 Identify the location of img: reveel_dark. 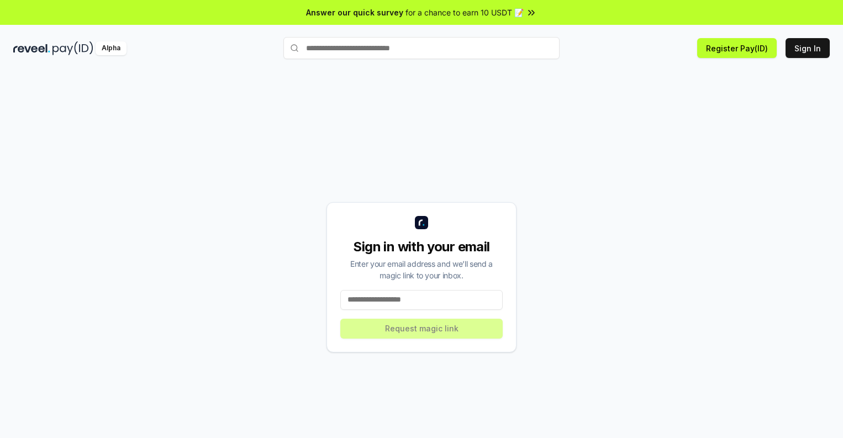
(31, 48).